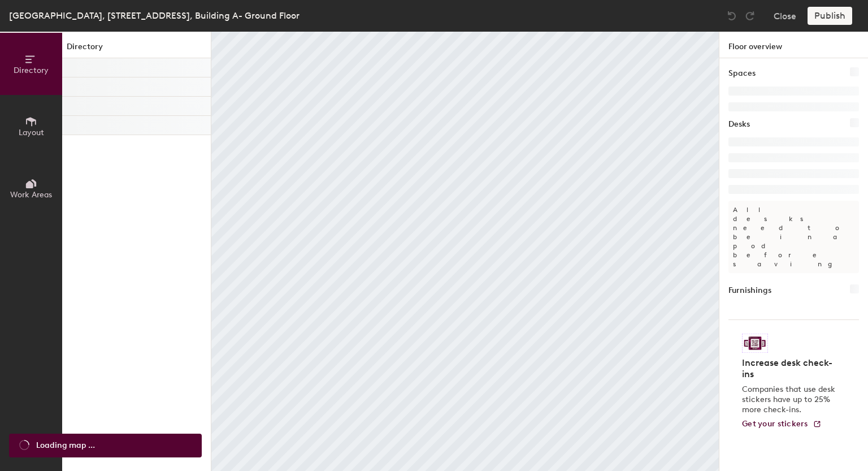  Describe the element at coordinates (31, 132) in the screenshot. I see `span: Layout` at that location.